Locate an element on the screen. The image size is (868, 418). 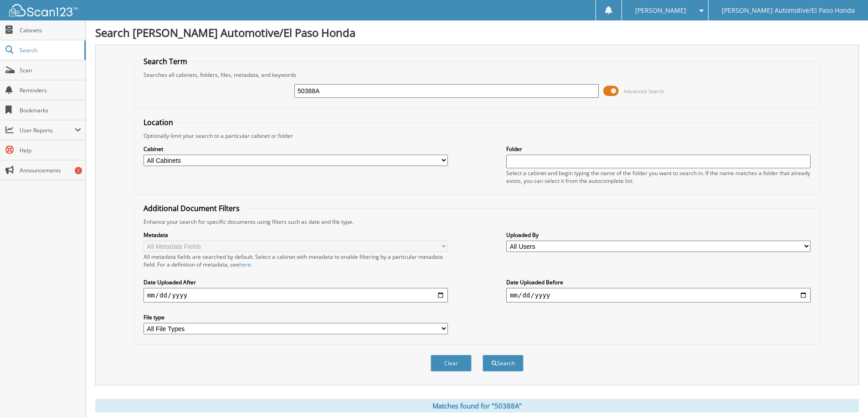
button: Clear is located at coordinates (451, 363).